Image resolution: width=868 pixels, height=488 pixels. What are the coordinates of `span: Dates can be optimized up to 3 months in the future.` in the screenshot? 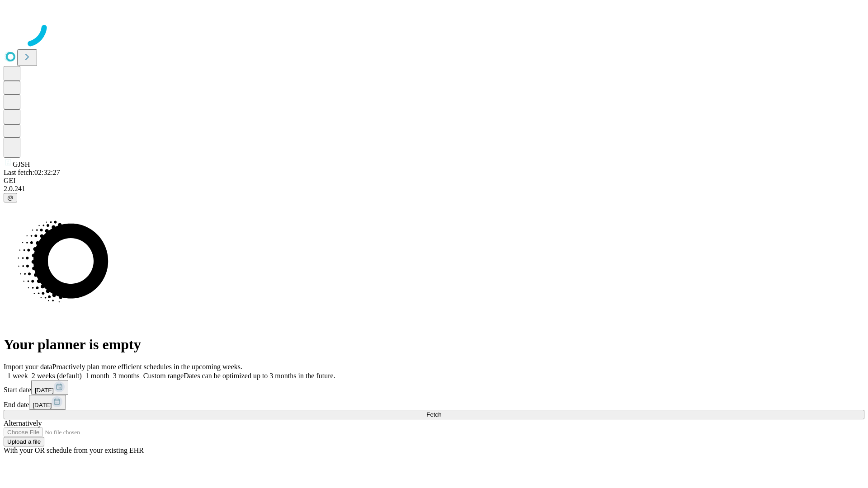 It's located at (259, 375).